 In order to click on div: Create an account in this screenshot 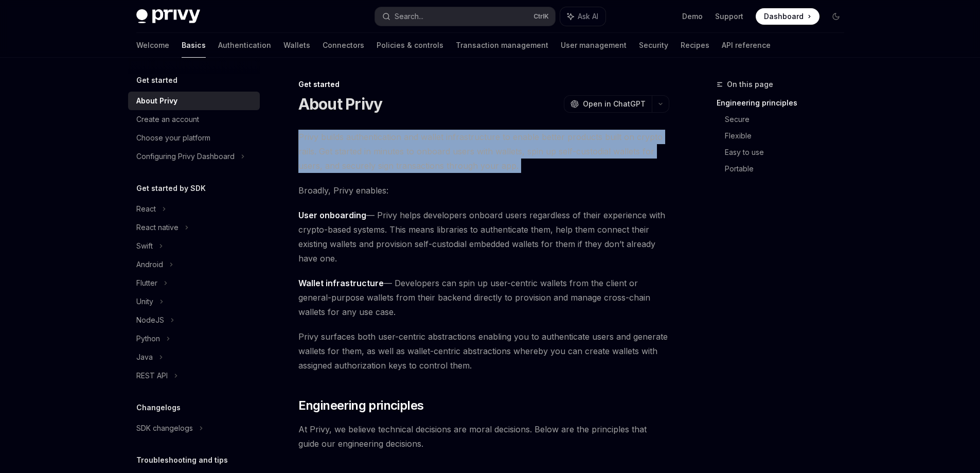, I will do `click(168, 120)`.